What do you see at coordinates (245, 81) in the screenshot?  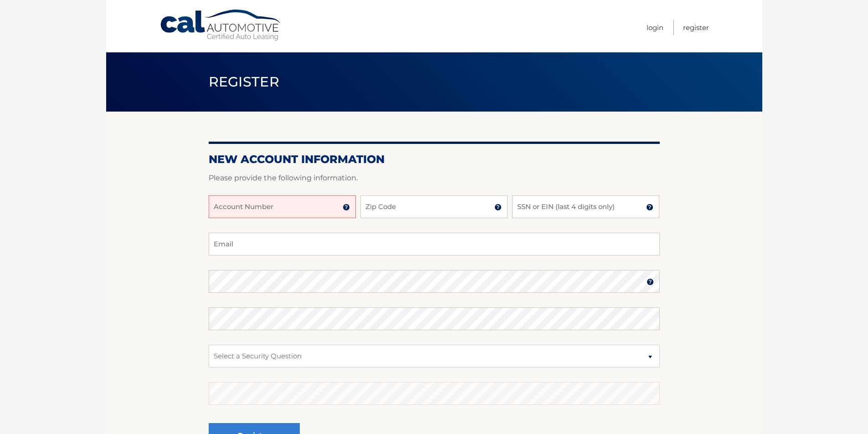 I see `span: Register` at bounding box center [245, 81].